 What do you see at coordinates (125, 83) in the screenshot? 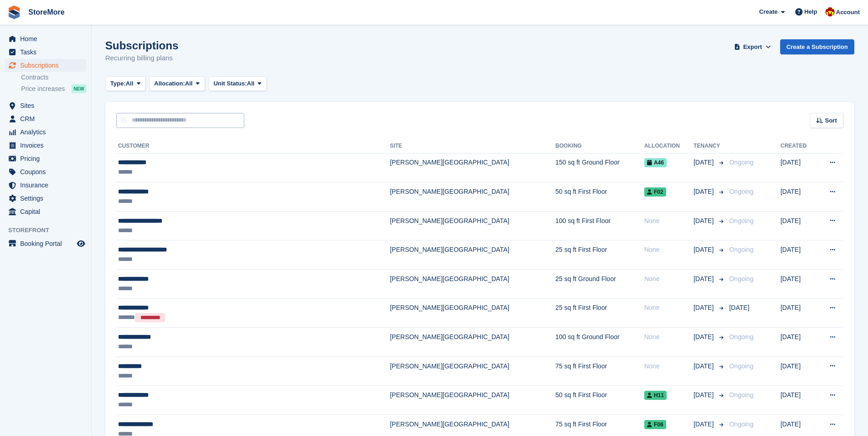
I see `button: Type: All` at bounding box center [125, 83].